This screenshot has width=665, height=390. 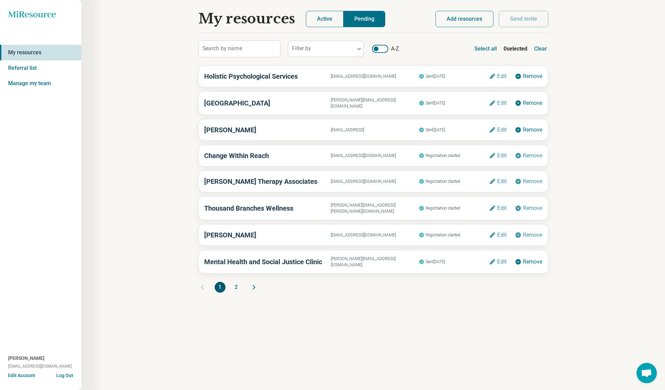 What do you see at coordinates (268, 156) in the screenshot?
I see `h3: Change Within Reach` at bounding box center [268, 156].